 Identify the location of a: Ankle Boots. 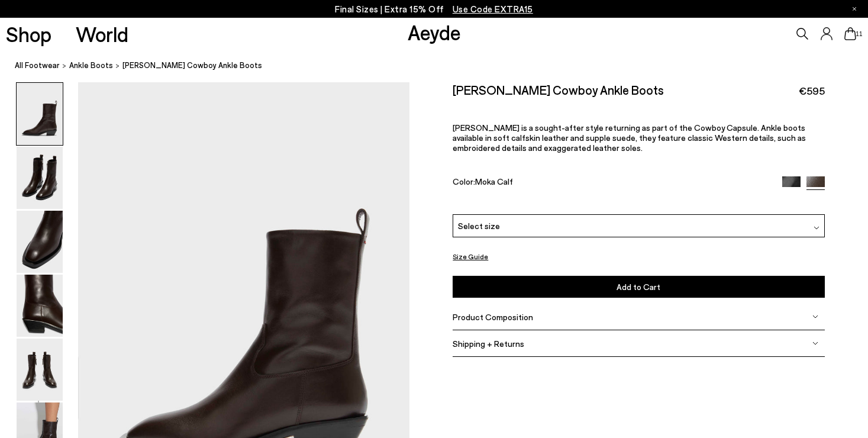
(92, 65).